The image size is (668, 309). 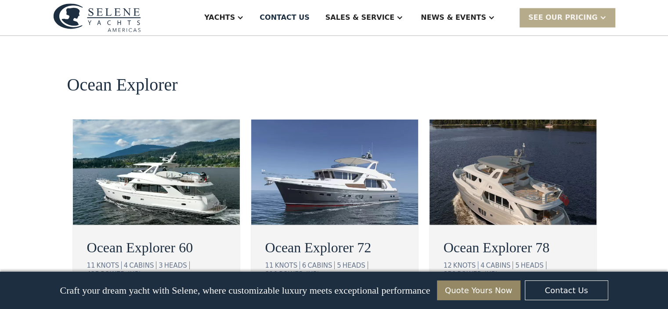 What do you see at coordinates (220, 18) in the screenshot?
I see `div: Yachts` at bounding box center [220, 18].